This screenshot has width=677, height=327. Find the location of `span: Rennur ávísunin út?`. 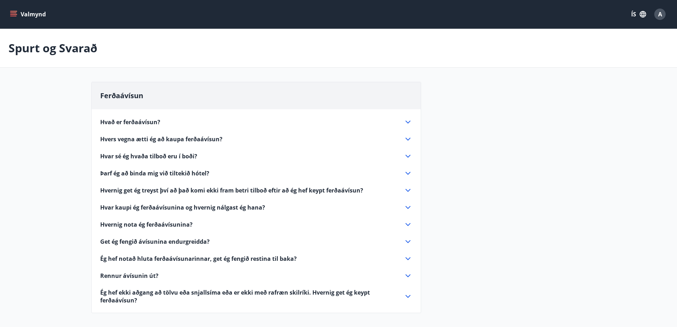

span: Rennur ávísunin út? is located at coordinates (129, 275).